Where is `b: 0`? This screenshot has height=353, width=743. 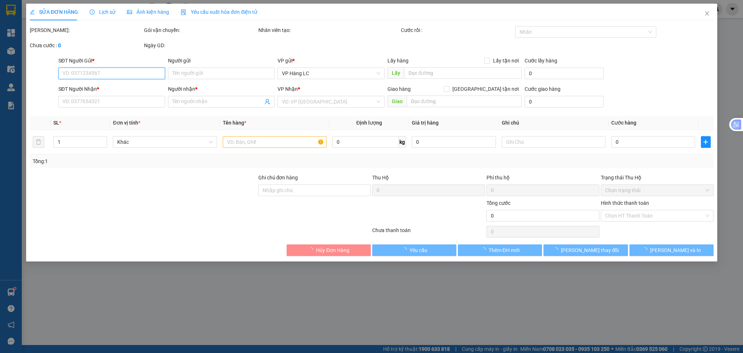 b: 0 is located at coordinates (59, 45).